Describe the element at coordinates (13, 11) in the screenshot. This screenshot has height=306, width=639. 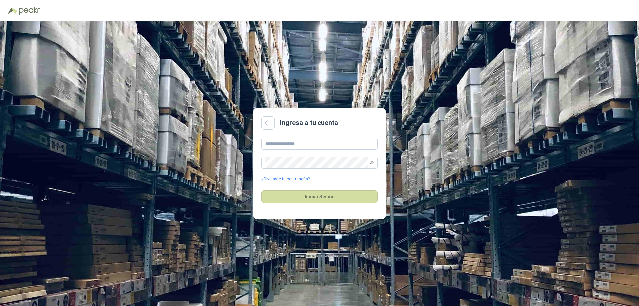
I see `img: Logo` at that location.